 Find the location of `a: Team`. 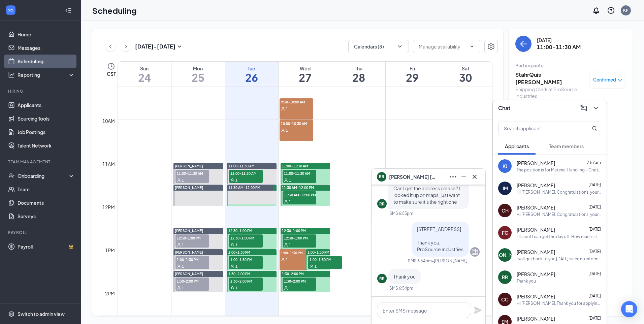

a: Team is located at coordinates (46, 189).